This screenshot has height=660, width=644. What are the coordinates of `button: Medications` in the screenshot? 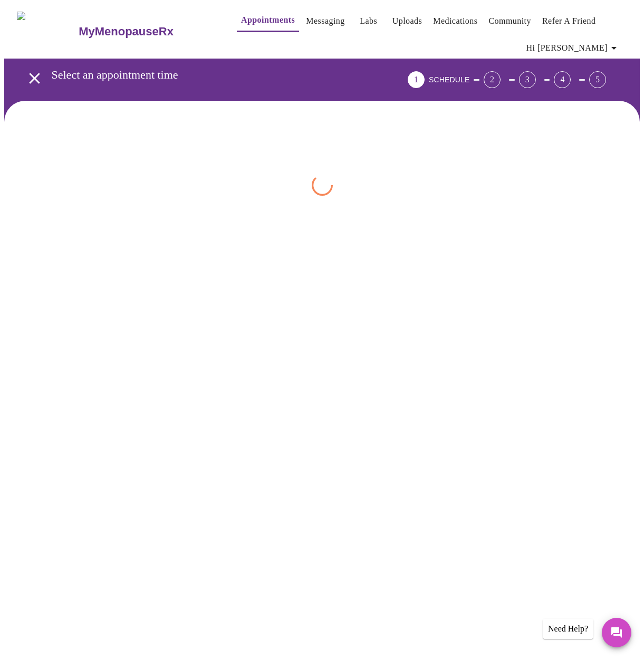 It's located at (455, 21).